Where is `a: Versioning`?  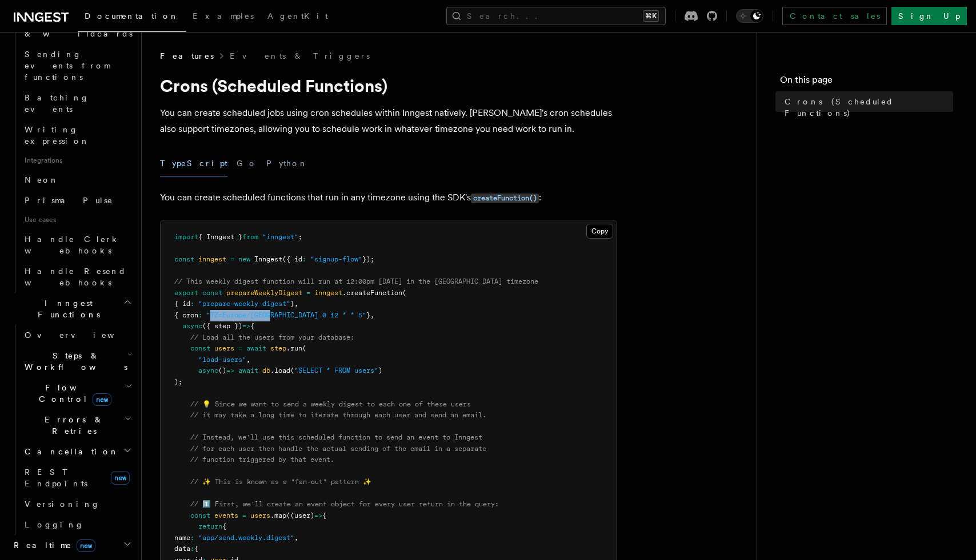 a: Versioning is located at coordinates (77, 504).